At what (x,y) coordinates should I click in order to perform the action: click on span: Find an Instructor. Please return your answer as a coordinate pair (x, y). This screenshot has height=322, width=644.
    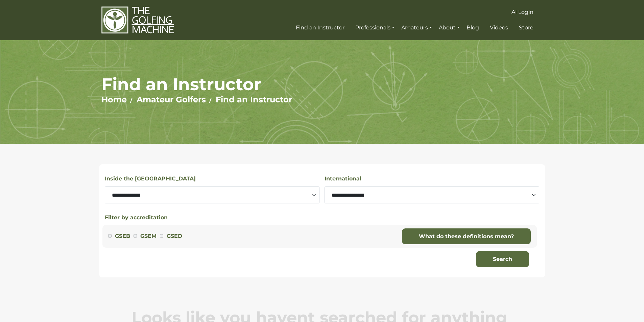
    Looking at the image, I should click on (320, 27).